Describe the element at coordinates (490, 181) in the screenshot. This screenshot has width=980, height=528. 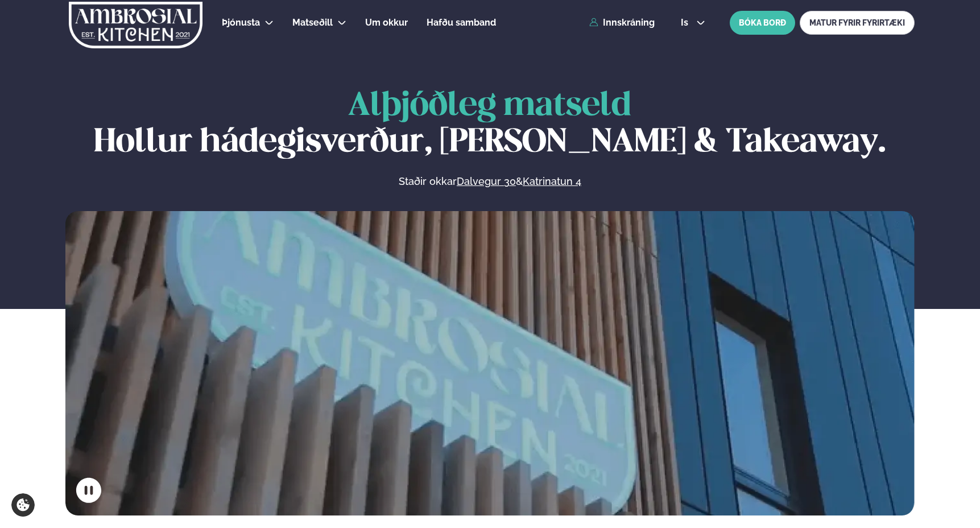
I see `p: Staðir okkar &` at that location.